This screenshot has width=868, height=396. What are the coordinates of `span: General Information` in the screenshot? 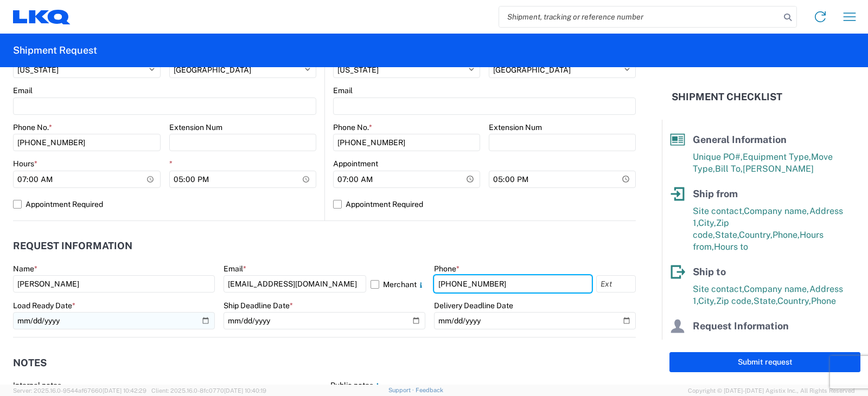 It's located at (739, 140).